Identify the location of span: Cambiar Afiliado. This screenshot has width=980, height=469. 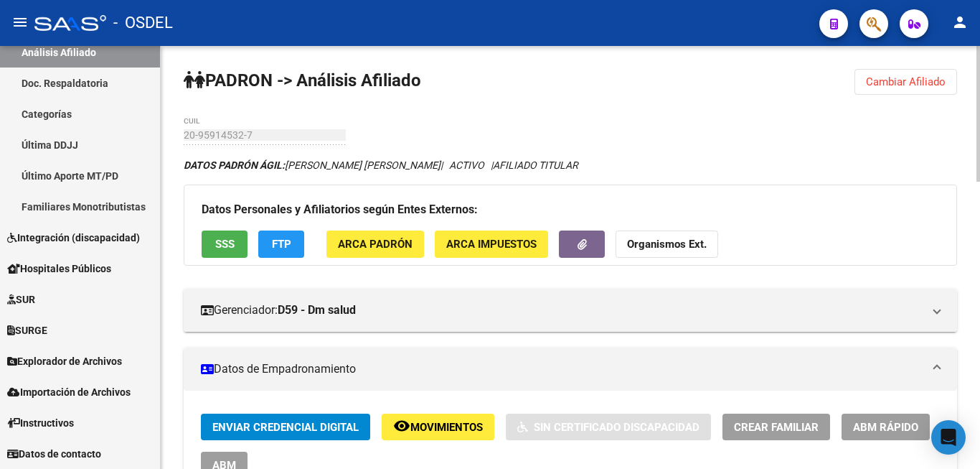
(905, 82).